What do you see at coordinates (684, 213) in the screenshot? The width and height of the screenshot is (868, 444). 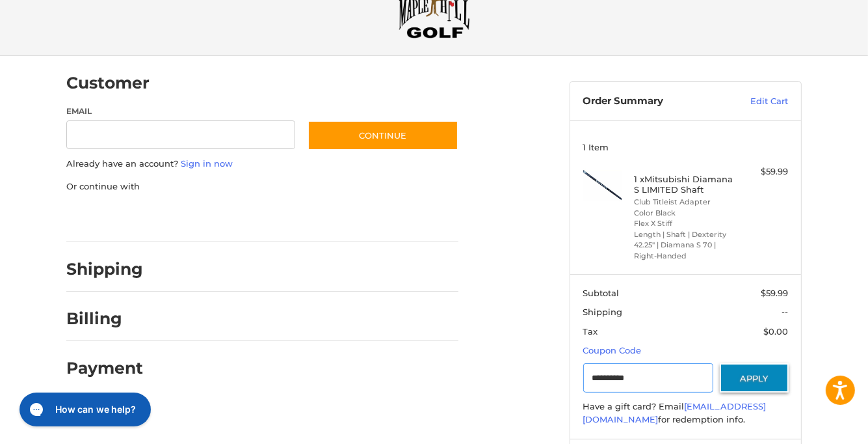 I see `li: Color Black` at bounding box center [684, 213].